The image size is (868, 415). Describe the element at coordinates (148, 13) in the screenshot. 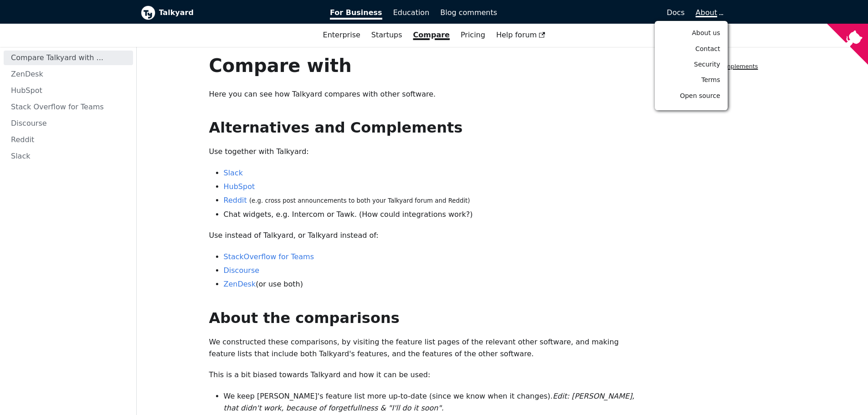

I see `img: Talkyard logo` at that location.